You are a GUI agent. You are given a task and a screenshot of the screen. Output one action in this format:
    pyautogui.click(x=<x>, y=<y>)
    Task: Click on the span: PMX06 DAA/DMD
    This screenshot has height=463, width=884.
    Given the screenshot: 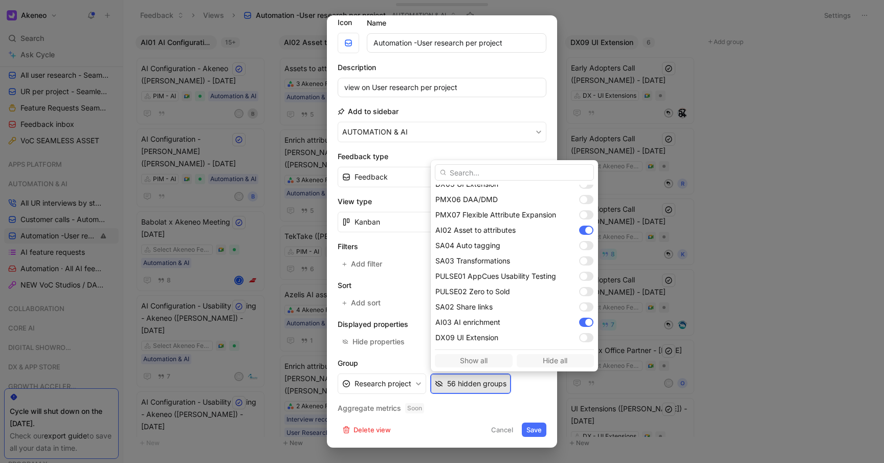 What is the action you would take?
    pyautogui.click(x=466, y=199)
    